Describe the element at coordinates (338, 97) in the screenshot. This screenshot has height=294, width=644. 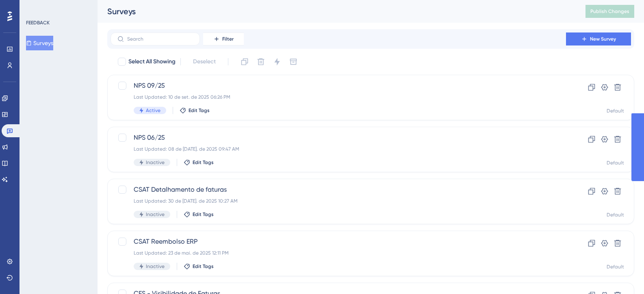
I see `div: Last Updated: 10 de set. de 2025 06:26 PM` at that location.